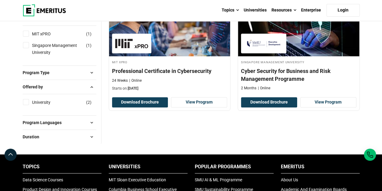 This screenshot has height=191, width=382. What do you see at coordinates (43, 179) in the screenshot?
I see `a: Data Science Courses` at bounding box center [43, 179].